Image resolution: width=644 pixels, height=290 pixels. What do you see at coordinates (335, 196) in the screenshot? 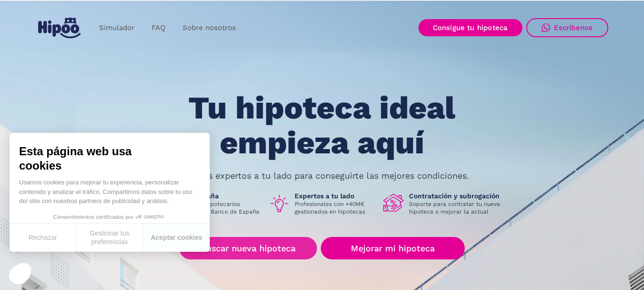
I see `h1: Expertos a tu lado` at bounding box center [335, 196].